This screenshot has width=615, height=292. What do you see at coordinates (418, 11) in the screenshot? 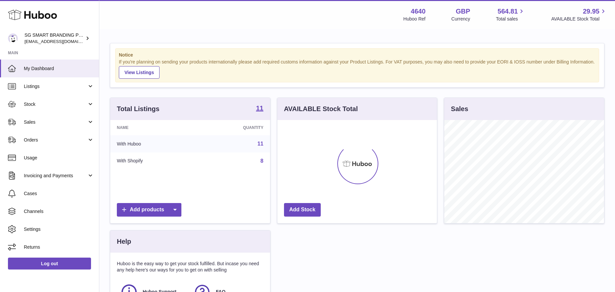
I see `strong: 4640` at bounding box center [418, 11].